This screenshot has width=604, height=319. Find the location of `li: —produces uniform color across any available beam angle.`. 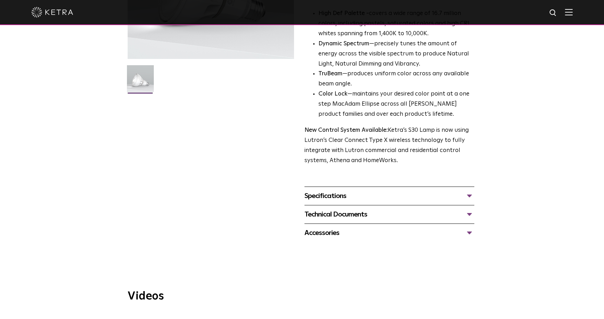

li: —produces uniform color across any available beam angle. is located at coordinates (396, 79).